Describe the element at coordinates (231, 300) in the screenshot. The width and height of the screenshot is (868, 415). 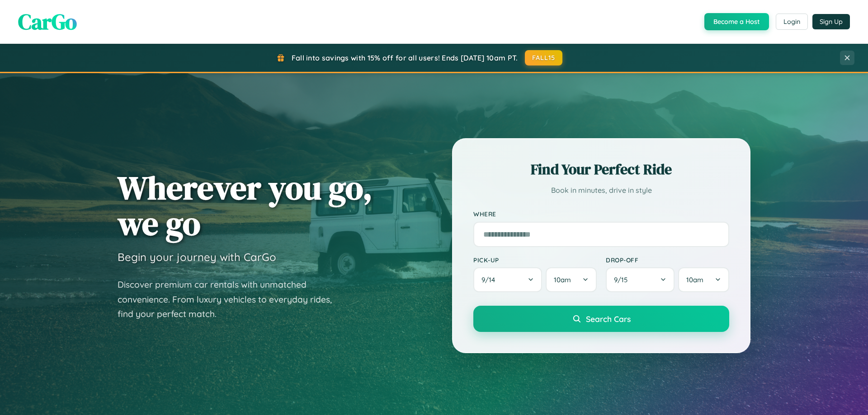
I see `p: Discover premium car rentals with unmatched convenience. From luxury vehicles to everyday rides, ...` at that location.